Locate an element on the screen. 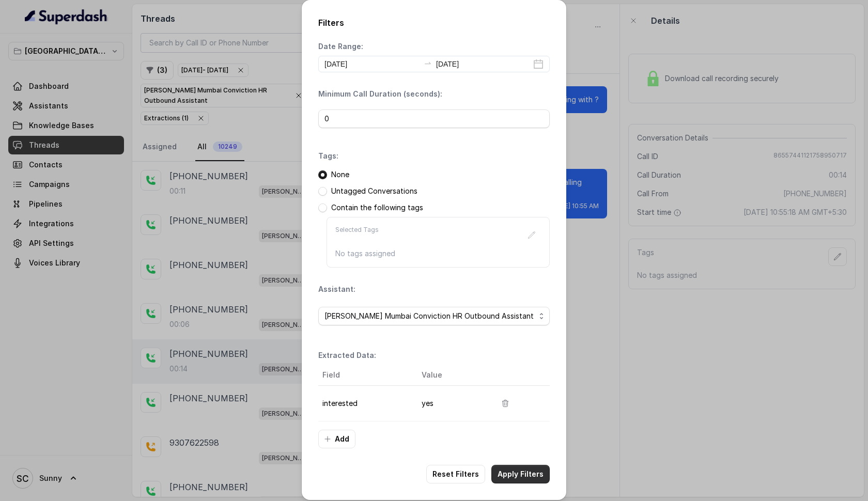 This screenshot has width=868, height=501. p: Tags: is located at coordinates (329, 156).